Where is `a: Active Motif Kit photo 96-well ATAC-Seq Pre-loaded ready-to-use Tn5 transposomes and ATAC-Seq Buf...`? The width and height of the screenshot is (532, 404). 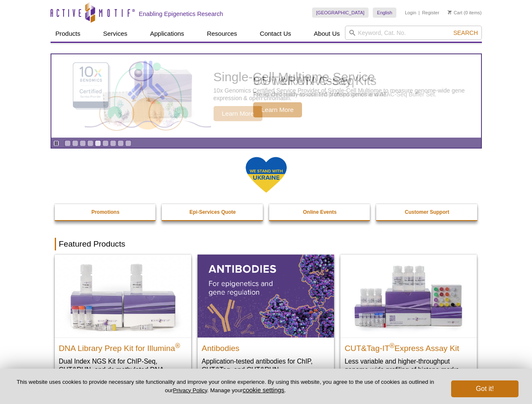 a: Active Motif Kit photo 96-well ATAC-Seq Pre-loaded ready-to-use Tn5 transposomes and ATAC-Seq Buf... is located at coordinates (266, 96).